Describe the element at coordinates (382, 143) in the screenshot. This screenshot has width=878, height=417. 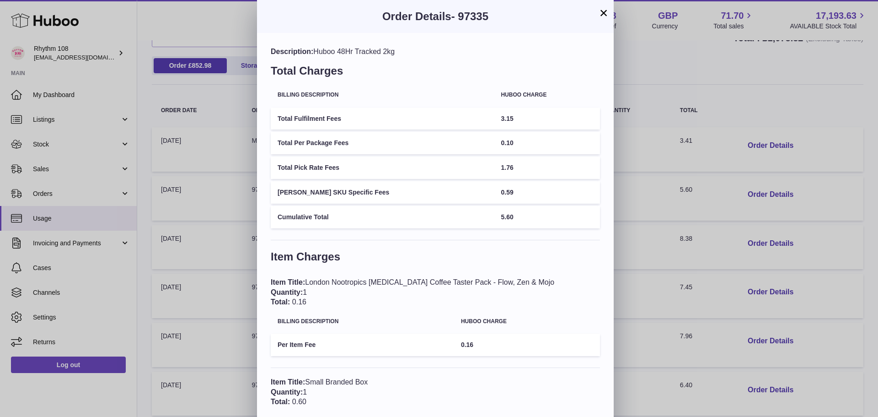
I see `td: Total Per Package Fees` at that location.